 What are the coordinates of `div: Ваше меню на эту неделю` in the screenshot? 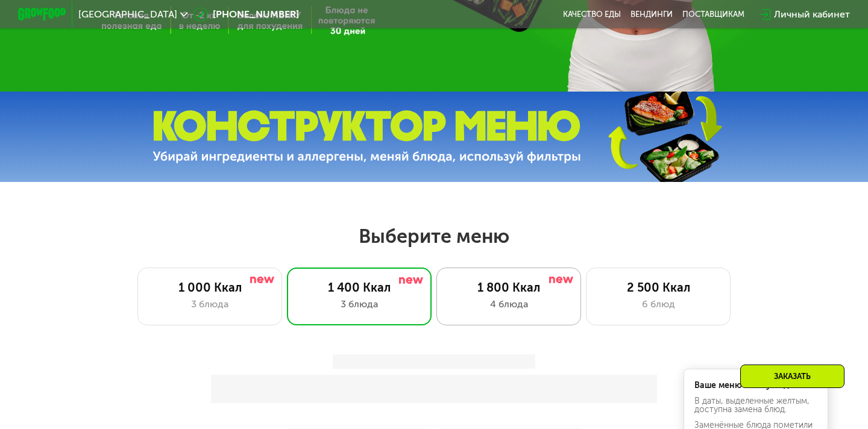 It's located at (756, 386).